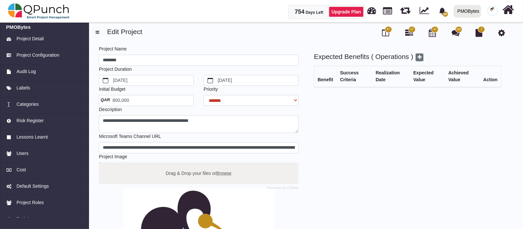 This screenshot has height=229, width=523. What do you see at coordinates (491, 80) in the screenshot?
I see `div: Action` at bounding box center [491, 80].